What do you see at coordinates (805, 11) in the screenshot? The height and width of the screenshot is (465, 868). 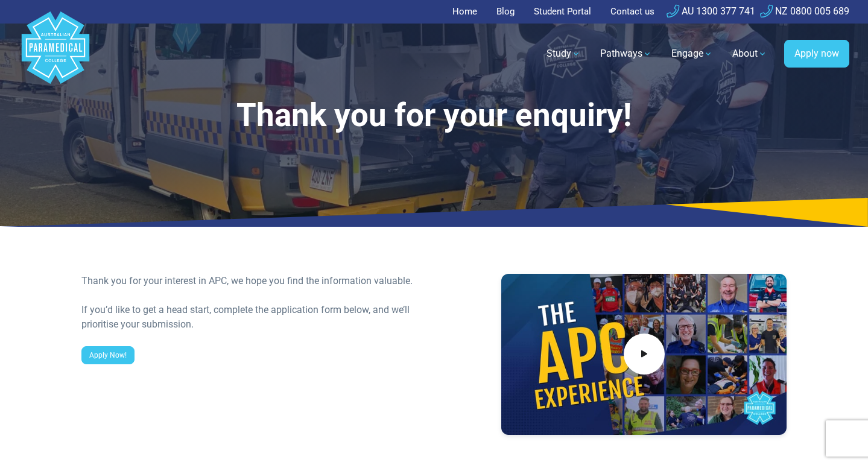 I see `a: NZ 0800 005 689` at bounding box center [805, 11].